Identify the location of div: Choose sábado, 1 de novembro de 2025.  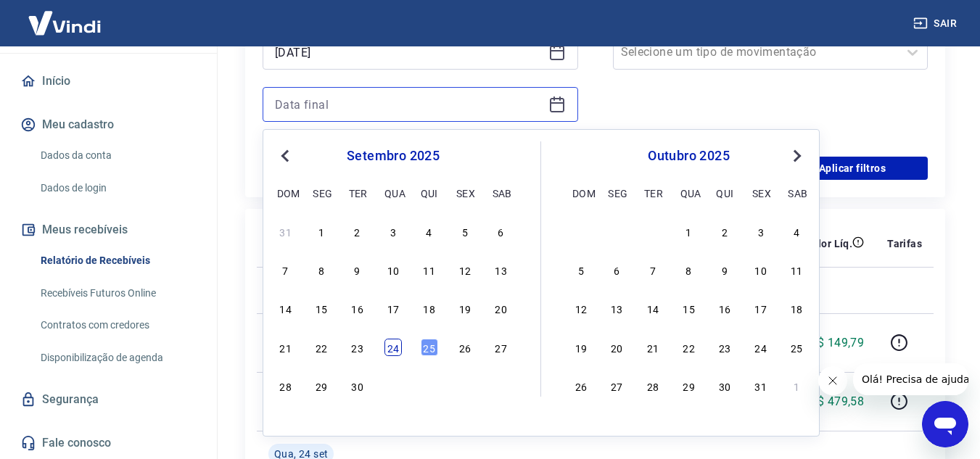
(796, 386).